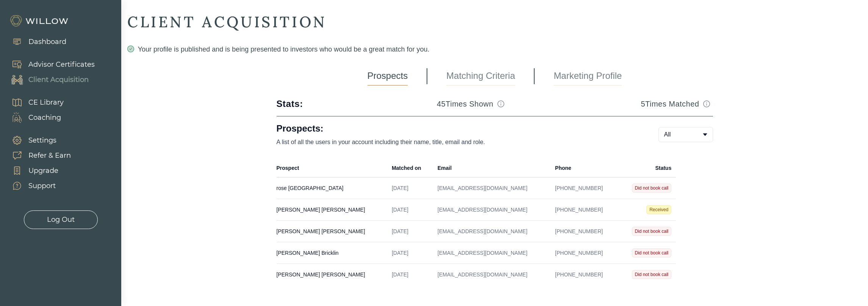 Image resolution: width=868 pixels, height=306 pixels. What do you see at coordinates (34, 102) in the screenshot?
I see `a: CE Library` at bounding box center [34, 102].